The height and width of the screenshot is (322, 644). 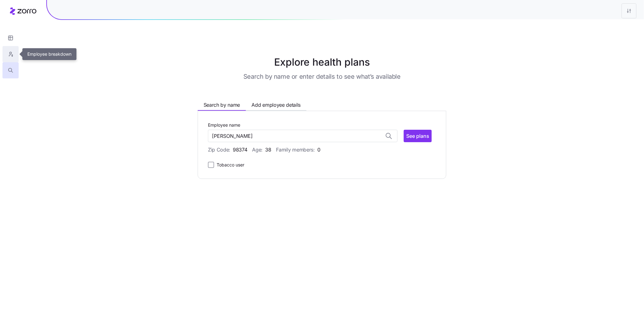 I want to click on span: Add employee details, so click(x=276, y=105).